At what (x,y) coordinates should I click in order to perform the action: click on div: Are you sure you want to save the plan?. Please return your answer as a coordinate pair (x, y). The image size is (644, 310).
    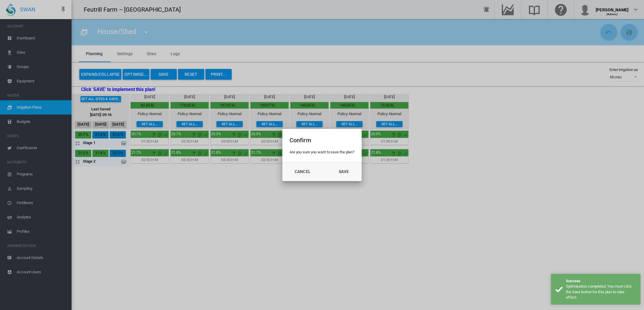
    Looking at the image, I should click on (322, 152).